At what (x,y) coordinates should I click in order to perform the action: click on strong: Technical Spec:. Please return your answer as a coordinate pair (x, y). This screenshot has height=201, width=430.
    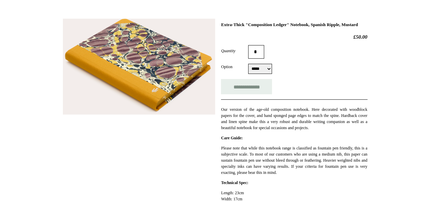
    Looking at the image, I should click on (234, 183).